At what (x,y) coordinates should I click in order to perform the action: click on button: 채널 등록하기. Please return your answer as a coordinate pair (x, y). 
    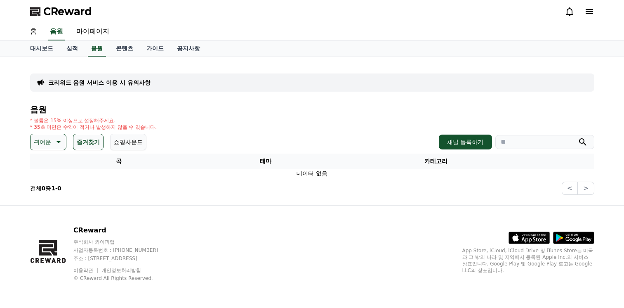
    Looking at the image, I should click on (465, 142).